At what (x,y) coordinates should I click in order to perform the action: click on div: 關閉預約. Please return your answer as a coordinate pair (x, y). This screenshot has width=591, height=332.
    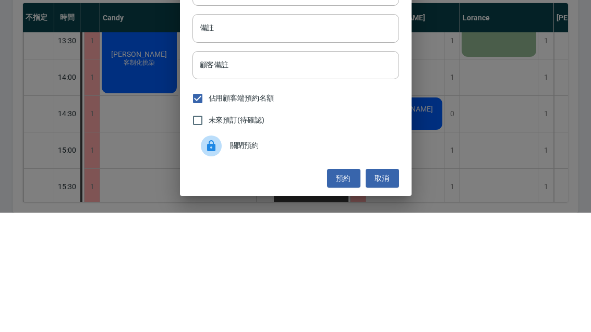
    Looking at the image, I should click on (296, 266).